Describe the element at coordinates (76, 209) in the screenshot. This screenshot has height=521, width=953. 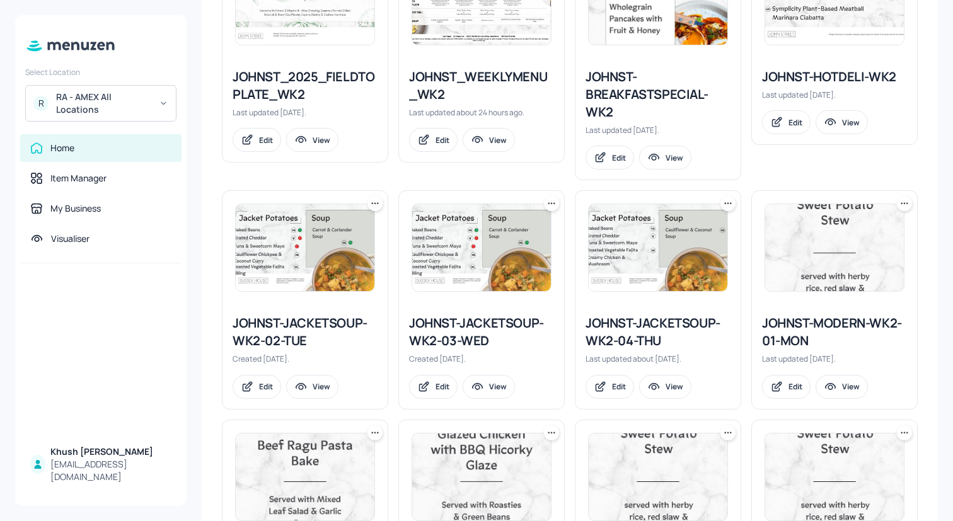
I see `div: My Business` at that location.